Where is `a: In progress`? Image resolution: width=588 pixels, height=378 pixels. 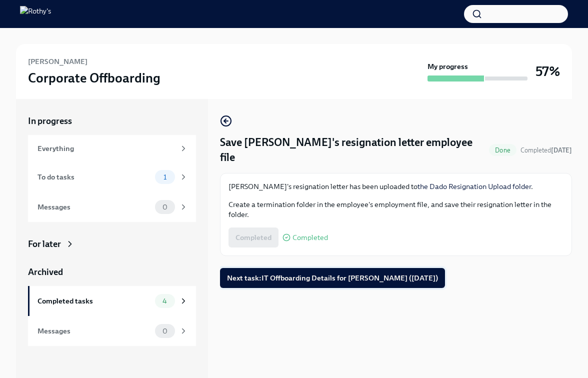 a: In progress is located at coordinates (112, 121).